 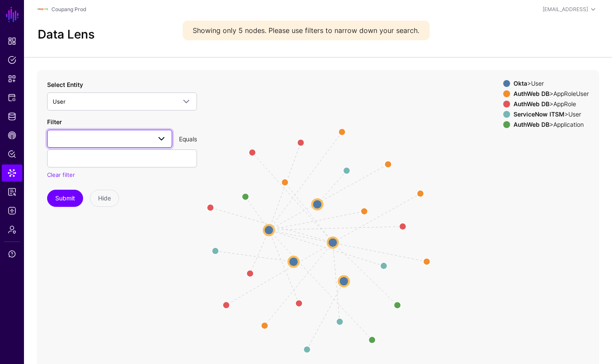 I want to click on div: > Application, so click(x=551, y=124).